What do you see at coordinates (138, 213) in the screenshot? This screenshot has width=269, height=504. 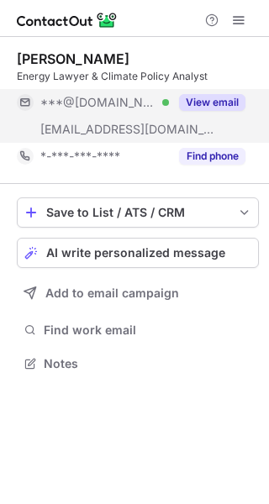 I see `button: save-profile-one-click` at bounding box center [138, 213].